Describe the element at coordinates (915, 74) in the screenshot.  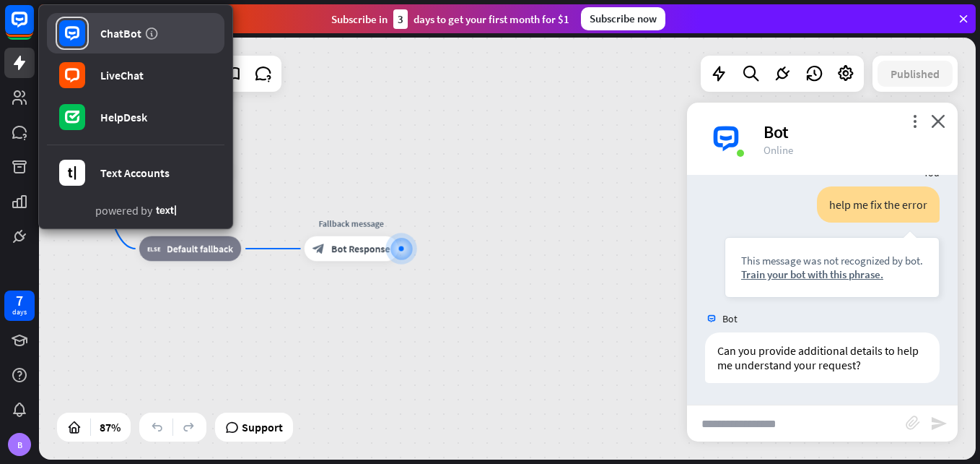
I see `button: Published` at that location.